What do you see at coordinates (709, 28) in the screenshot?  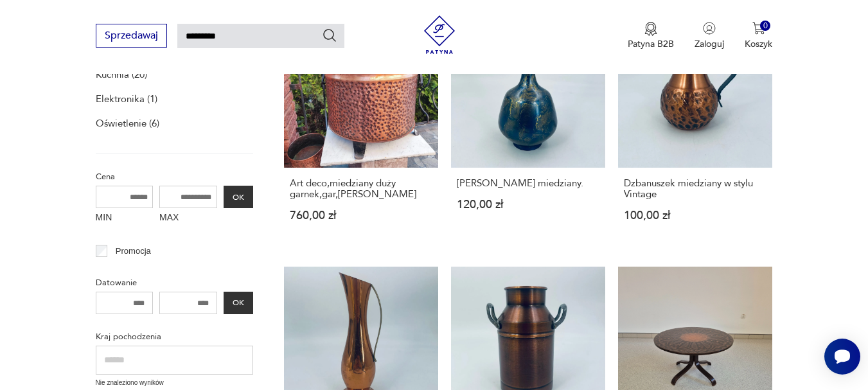 I see `img: Ikonka użytkownika` at bounding box center [709, 28].